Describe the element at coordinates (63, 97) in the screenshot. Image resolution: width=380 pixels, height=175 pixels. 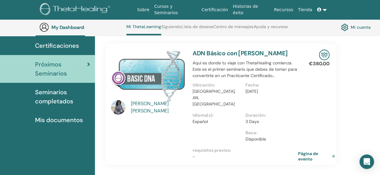
I see `span: Seminarios completados` at that location.